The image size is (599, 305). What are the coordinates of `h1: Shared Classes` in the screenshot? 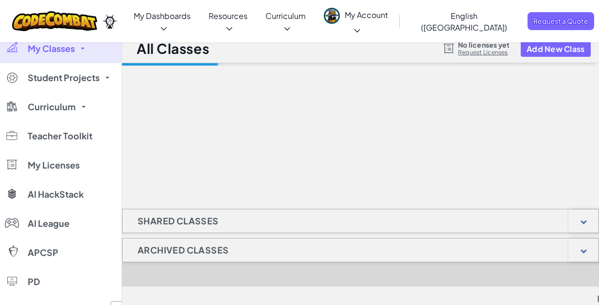 It's located at (178, 221).